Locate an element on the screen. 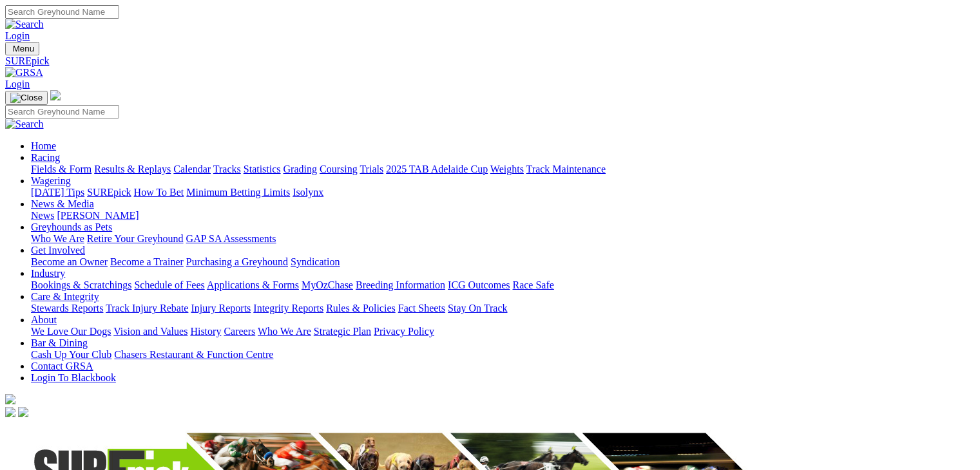 Image resolution: width=980 pixels, height=470 pixels. img: facebook.svg is located at coordinates (10, 412).